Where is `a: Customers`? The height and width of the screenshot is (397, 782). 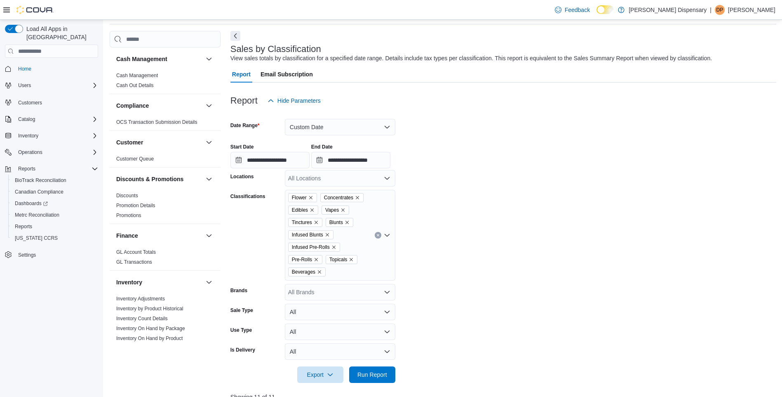 a: Customers is located at coordinates (30, 103).